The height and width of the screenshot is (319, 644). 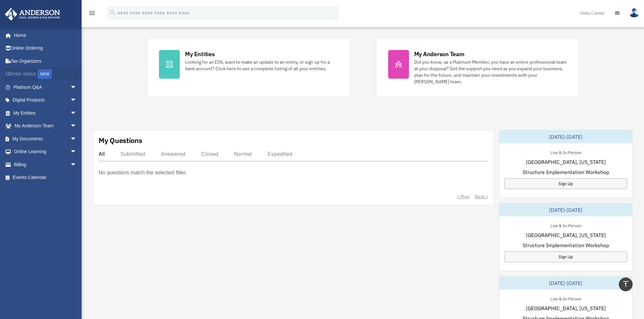 I want to click on div: Answered, so click(x=173, y=153).